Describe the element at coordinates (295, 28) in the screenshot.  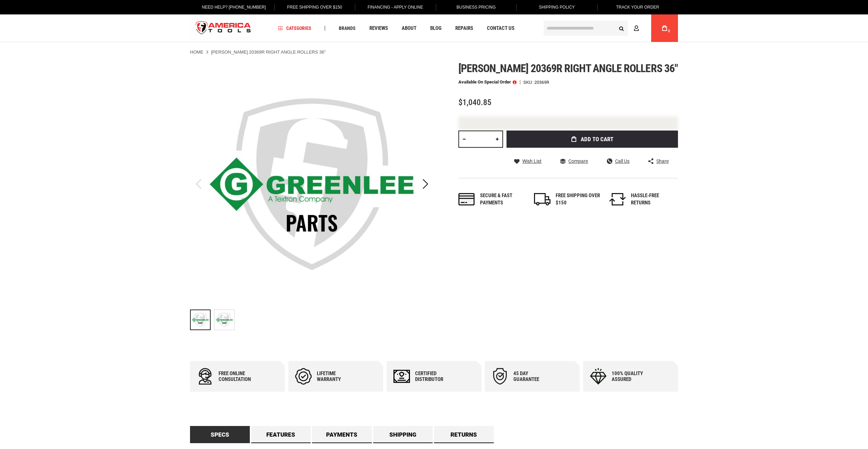
I see `span: Categories` at that location.